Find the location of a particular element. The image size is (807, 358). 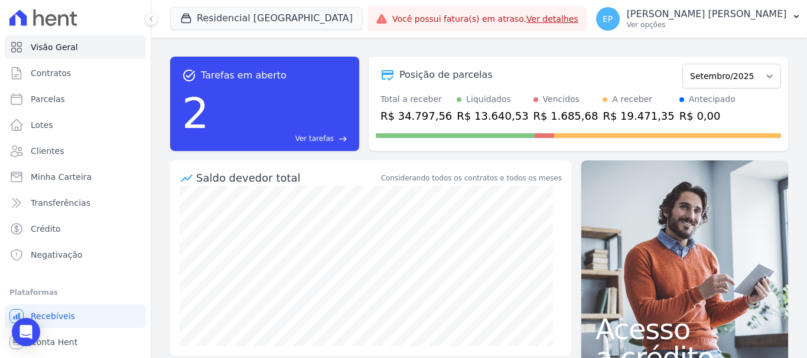

span: Crédito is located at coordinates (45, 229).